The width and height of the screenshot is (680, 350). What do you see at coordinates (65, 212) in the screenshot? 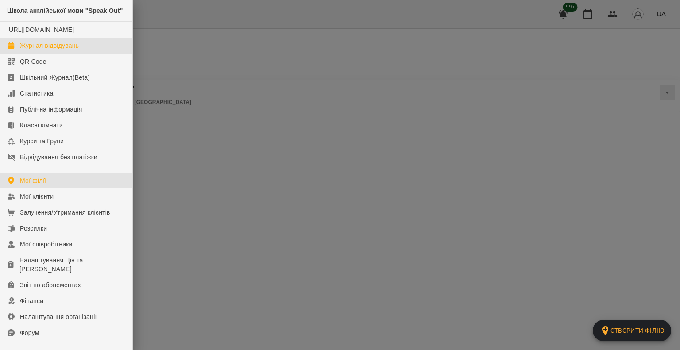
I see `div: Залучення/Утримання клієнтів` at bounding box center [65, 212].